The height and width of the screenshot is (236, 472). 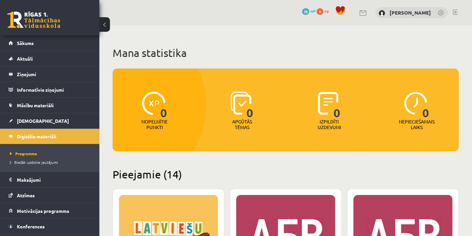 What do you see at coordinates (35, 105) in the screenshot?
I see `span: Mācību materiāli` at bounding box center [35, 105].